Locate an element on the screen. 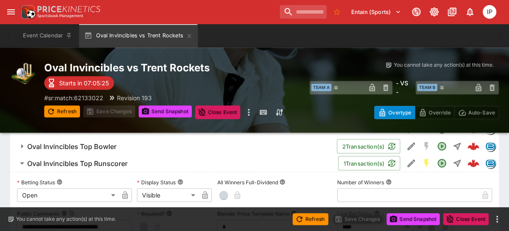 Image resolution: width=509 pixels, height=231 pixels. p: Revision 193 is located at coordinates (134, 97).